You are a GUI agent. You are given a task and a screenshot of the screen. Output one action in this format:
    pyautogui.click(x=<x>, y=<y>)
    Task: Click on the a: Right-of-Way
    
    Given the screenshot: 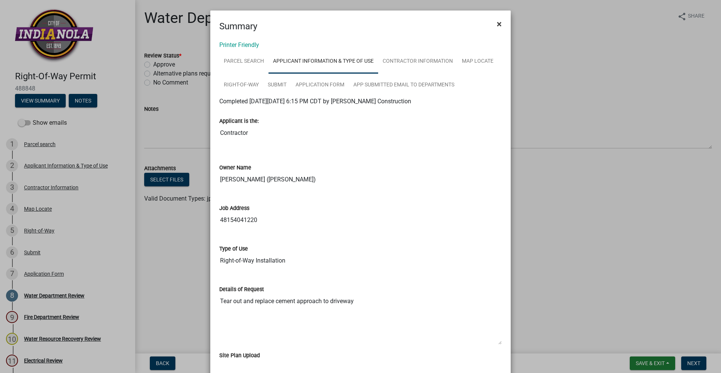 What is the action you would take?
    pyautogui.click(x=241, y=85)
    